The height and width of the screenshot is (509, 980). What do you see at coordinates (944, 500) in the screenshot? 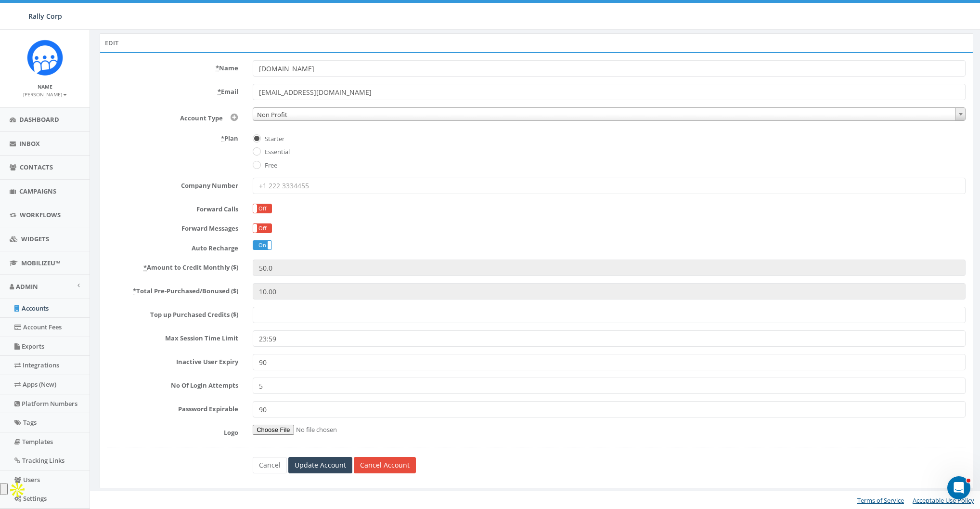
I see `a: Acceptable Use Policy` at bounding box center [944, 500].